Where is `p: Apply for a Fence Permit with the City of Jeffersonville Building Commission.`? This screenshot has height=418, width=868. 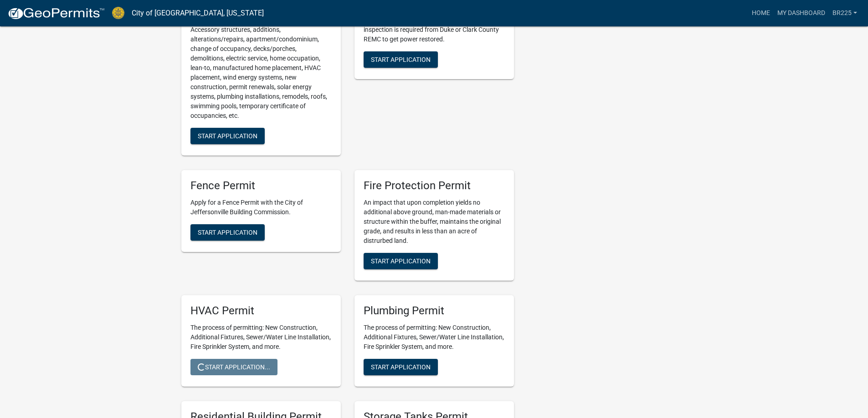
p: Apply for a Fence Permit with the City of Jeffersonville Building Commission. is located at coordinates (261, 208).